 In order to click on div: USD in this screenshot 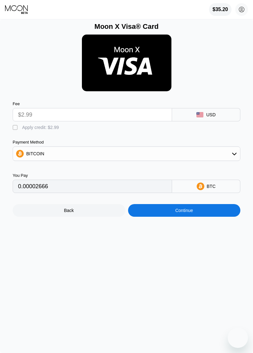, I will do `click(211, 115)`.